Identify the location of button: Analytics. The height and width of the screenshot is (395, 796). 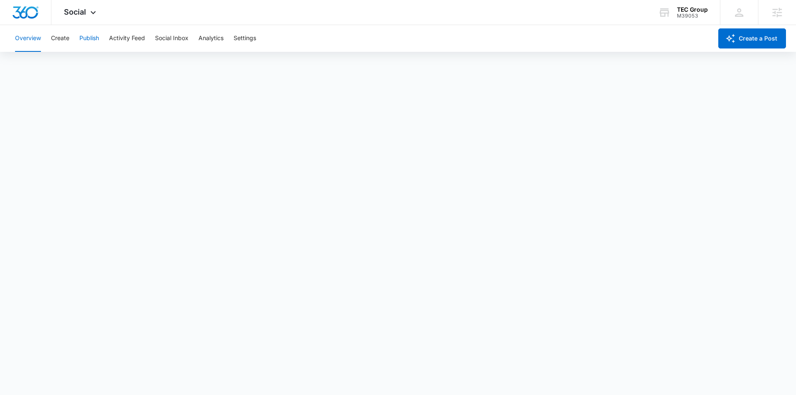
(211, 38).